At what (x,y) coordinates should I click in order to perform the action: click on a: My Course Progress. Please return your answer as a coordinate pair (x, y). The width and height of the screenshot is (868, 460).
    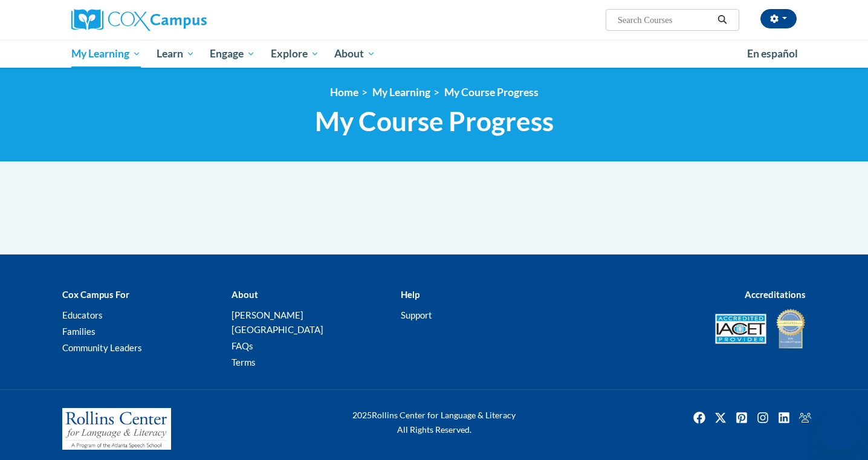
    Looking at the image, I should click on (491, 92).